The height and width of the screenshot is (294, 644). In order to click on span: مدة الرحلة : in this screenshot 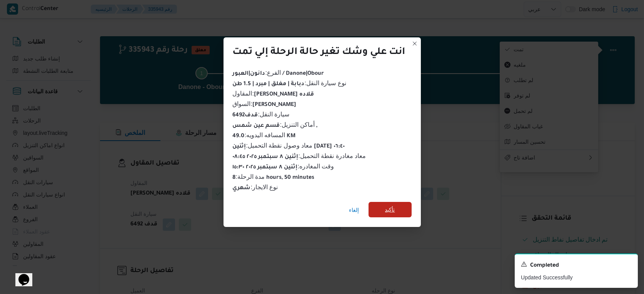, I will do `click(274, 177)`.